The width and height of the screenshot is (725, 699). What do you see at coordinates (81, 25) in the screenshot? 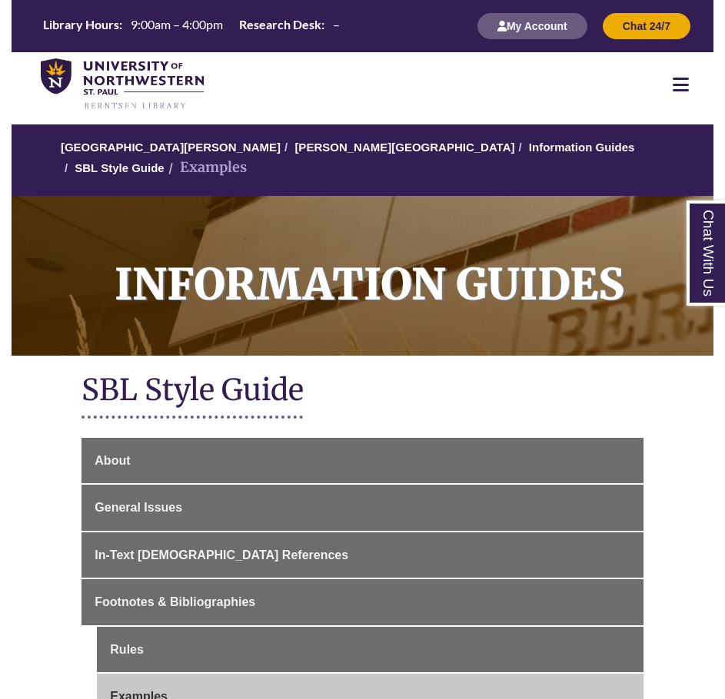
I see `th: Library Hours:` at bounding box center [81, 25].